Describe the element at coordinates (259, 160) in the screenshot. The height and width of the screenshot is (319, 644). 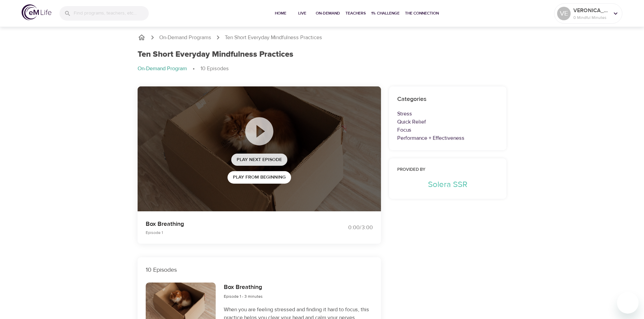
I see `button: Play Next Episode` at that location.